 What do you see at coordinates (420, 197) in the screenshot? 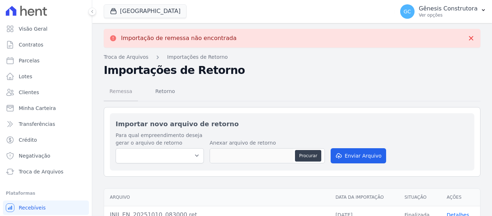
I see `th: Situação` at bounding box center [420, 197].